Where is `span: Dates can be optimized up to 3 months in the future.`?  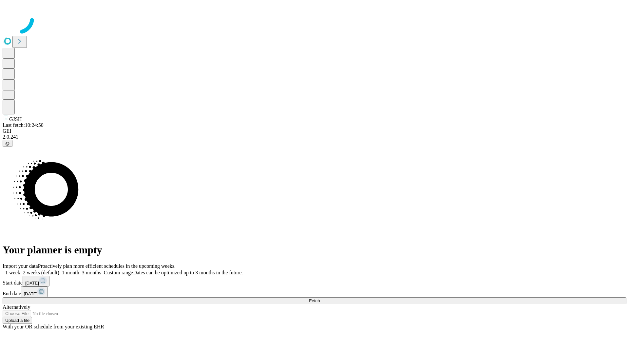 span: Dates can be optimized up to 3 months in the future. is located at coordinates (188, 272).